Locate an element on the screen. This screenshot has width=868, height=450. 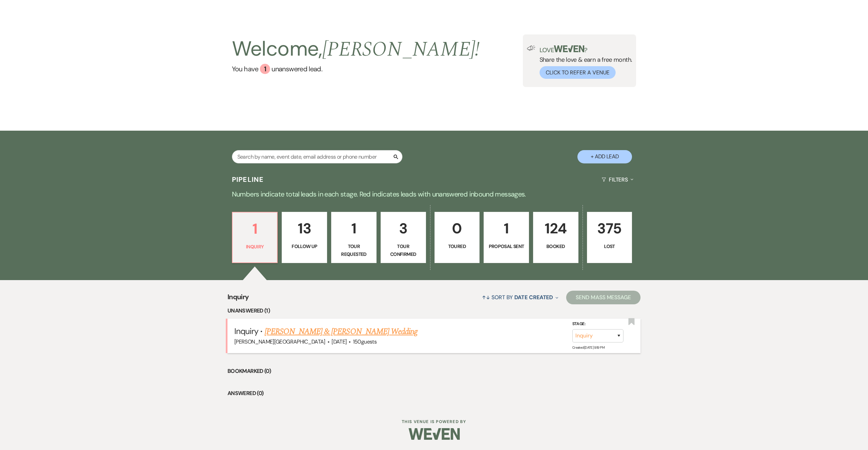
p: 124 is located at coordinates (555, 228).